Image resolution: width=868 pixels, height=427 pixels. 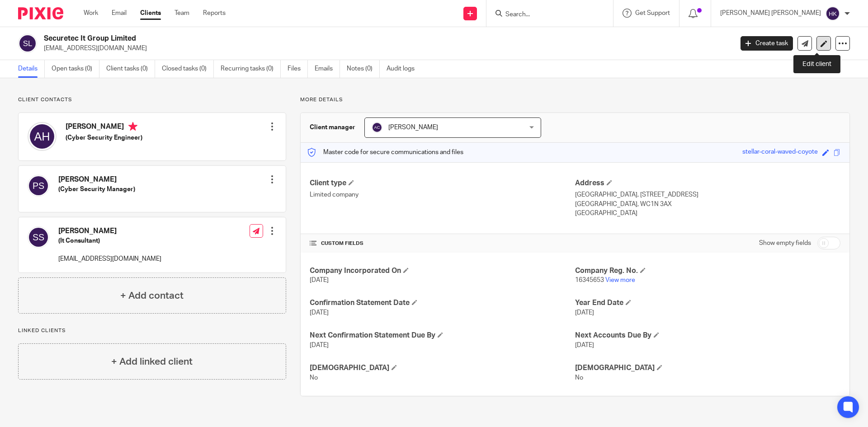 What do you see at coordinates (652, 13) in the screenshot?
I see `span: Get Support` at bounding box center [652, 13].